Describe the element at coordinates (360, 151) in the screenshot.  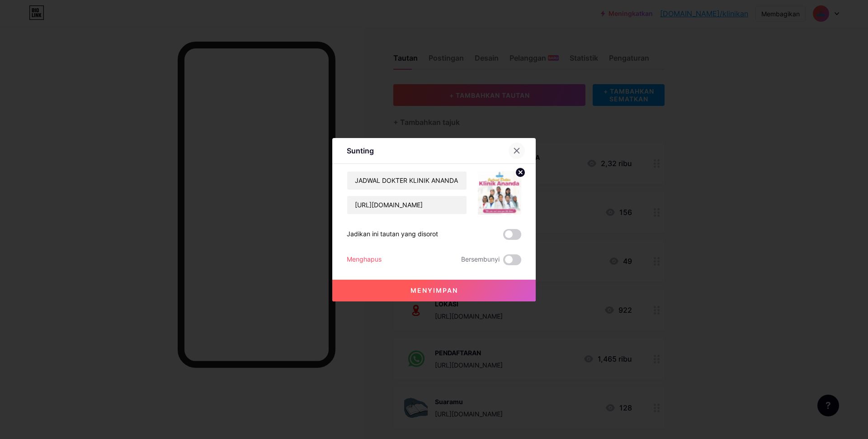
I see `font: Sunting` at that location.